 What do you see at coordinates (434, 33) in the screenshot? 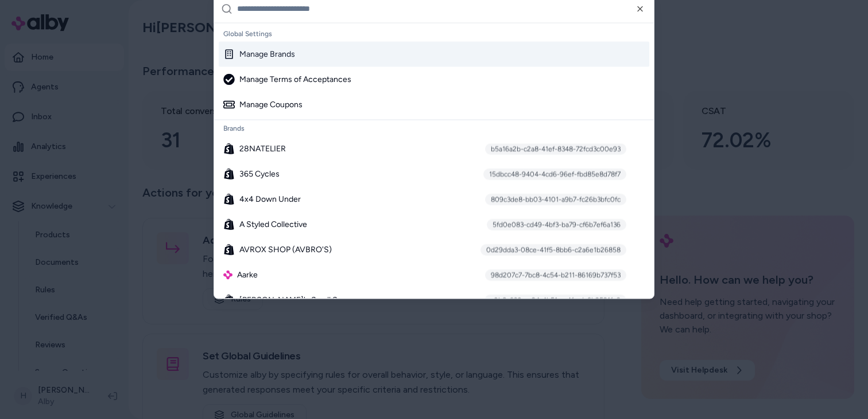
I see `div: Global Settings` at bounding box center [434, 33].